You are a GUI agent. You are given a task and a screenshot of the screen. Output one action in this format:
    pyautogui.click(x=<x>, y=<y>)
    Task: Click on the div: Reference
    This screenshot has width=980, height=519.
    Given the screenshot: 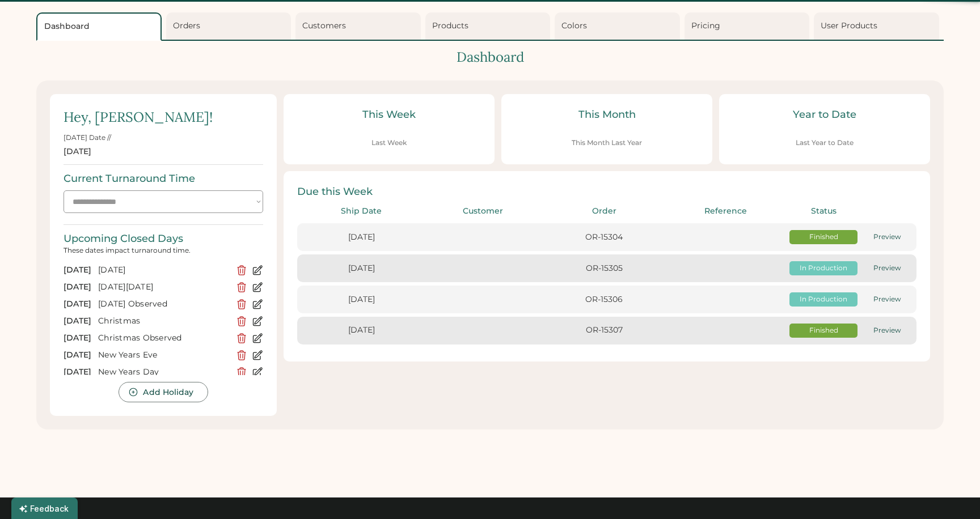 What is the action you would take?
    pyautogui.click(x=725, y=211)
    